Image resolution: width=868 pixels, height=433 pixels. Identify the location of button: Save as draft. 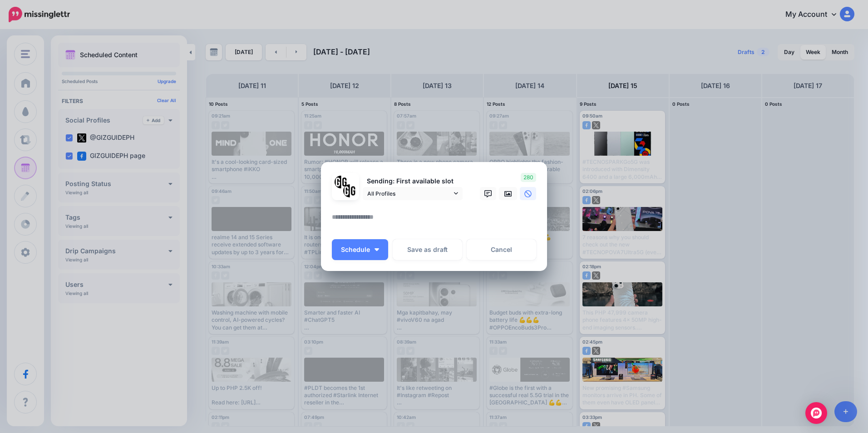
(427, 249).